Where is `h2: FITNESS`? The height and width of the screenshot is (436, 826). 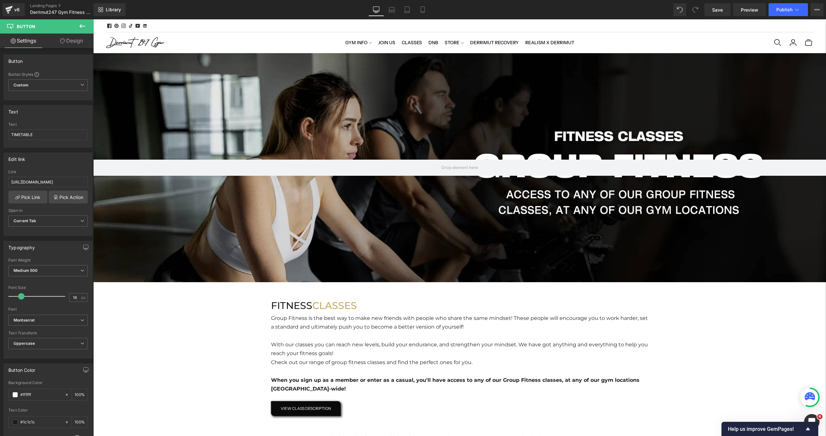
h2: FITNESS is located at coordinates (366, 286).